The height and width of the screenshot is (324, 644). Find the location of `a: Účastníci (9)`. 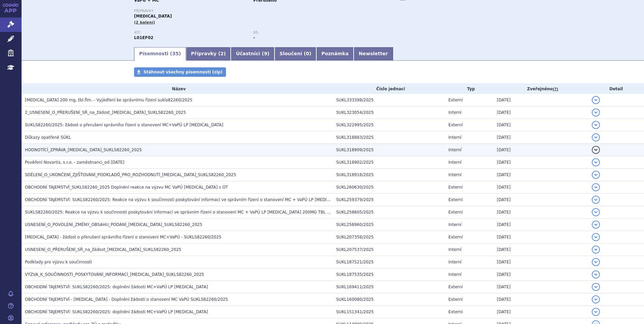

a: Účastníci (9) is located at coordinates (252, 54).